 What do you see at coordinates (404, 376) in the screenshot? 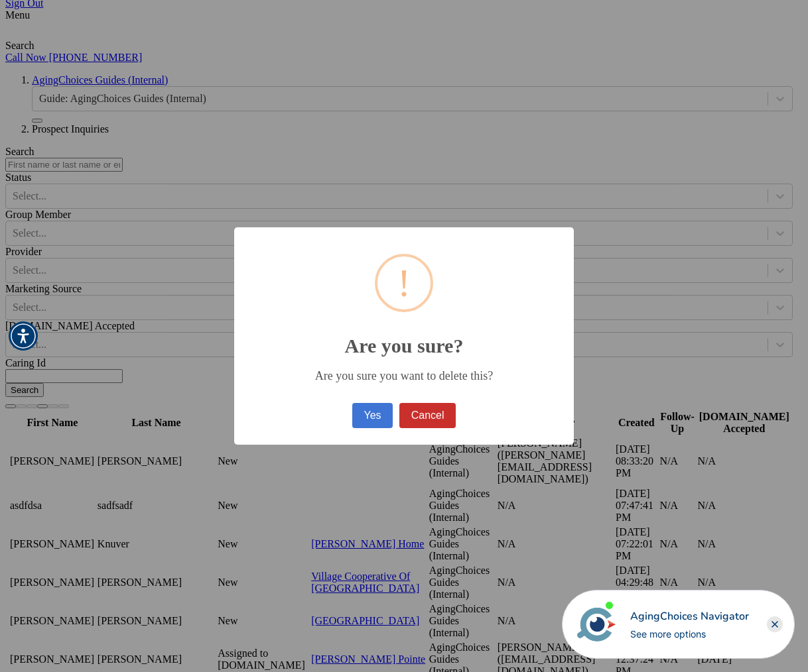
I see `div: Are you sure you want to delete this?` at bounding box center [404, 376].